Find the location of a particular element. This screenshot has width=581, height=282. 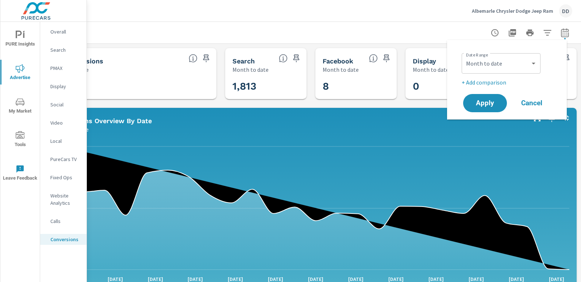

div: DD is located at coordinates (565, 11).